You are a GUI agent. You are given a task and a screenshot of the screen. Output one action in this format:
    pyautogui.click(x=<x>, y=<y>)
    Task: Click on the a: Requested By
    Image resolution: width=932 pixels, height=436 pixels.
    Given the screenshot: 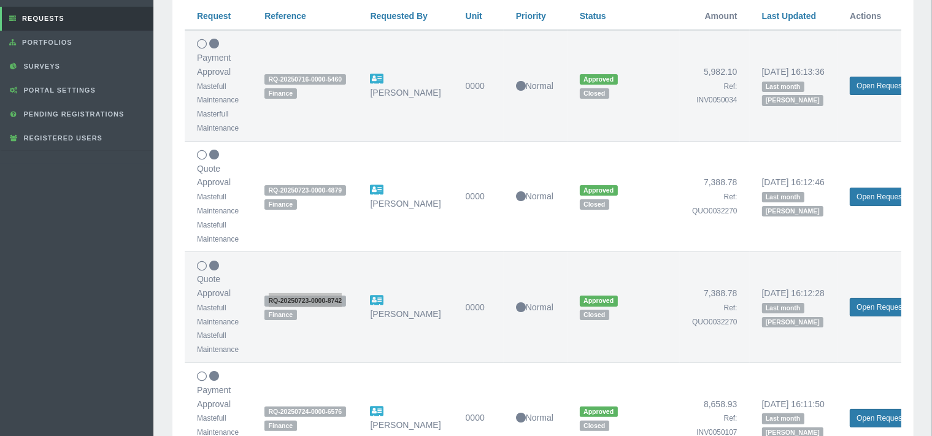 What is the action you would take?
    pyautogui.click(x=399, y=16)
    